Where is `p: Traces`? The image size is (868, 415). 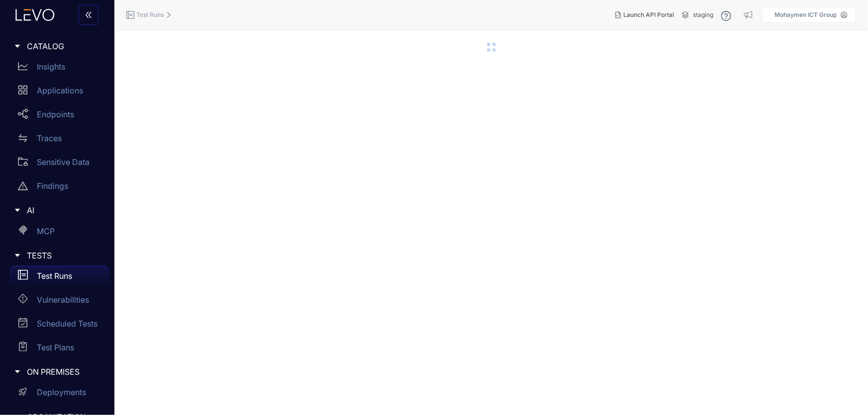
p: Traces is located at coordinates (50, 138).